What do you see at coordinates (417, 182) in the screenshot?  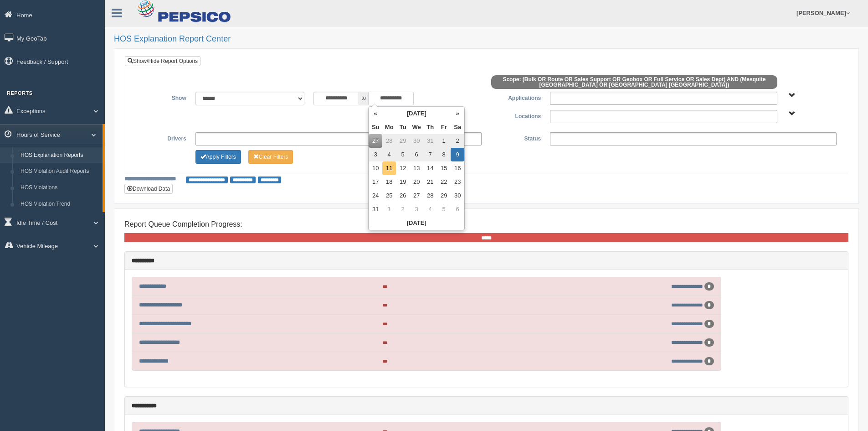 I see `td: 20` at bounding box center [417, 182].